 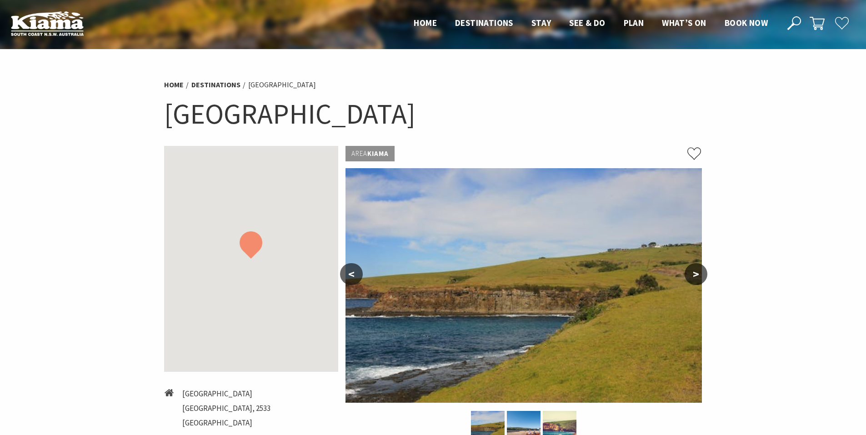 I want to click on span: Destinations, so click(x=484, y=23).